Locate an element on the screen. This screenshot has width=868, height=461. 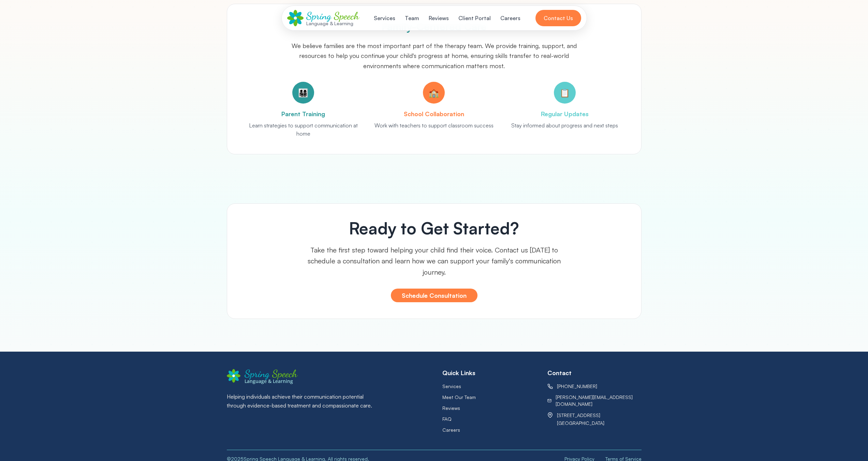
button: FAQ is located at coordinates (447, 419).